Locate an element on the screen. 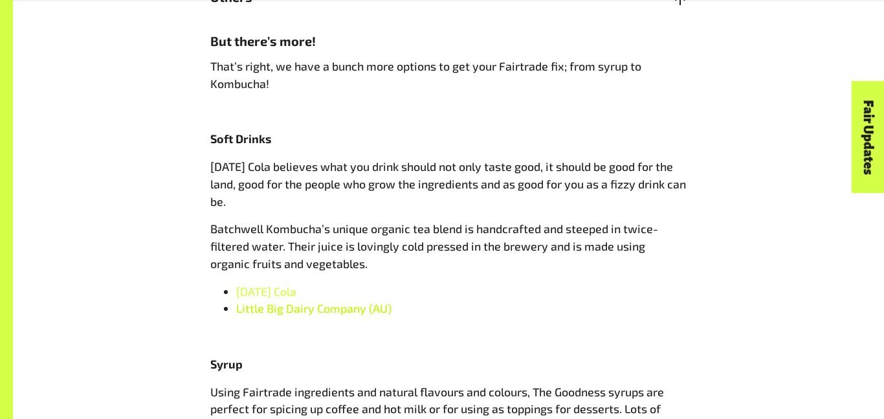 This screenshot has width=884, height=419. span: Batchwell Kombucha’s unique organic tea blend is handcrafted and steeped in twice-filtered water.... is located at coordinates (434, 246).